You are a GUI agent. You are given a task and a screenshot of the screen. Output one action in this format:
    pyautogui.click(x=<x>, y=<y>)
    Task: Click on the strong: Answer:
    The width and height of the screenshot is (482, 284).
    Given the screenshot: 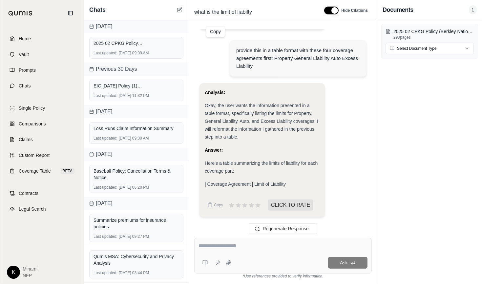 What is the action you would take?
    pyautogui.click(x=213, y=150)
    